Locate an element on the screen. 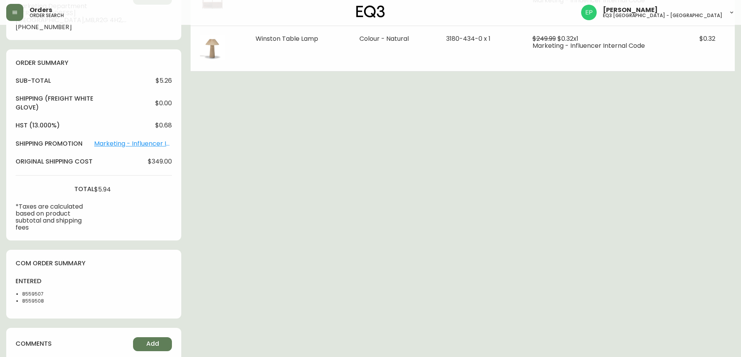 The width and height of the screenshot is (741, 357). span: Winston Table Lamp is located at coordinates (287, 38).